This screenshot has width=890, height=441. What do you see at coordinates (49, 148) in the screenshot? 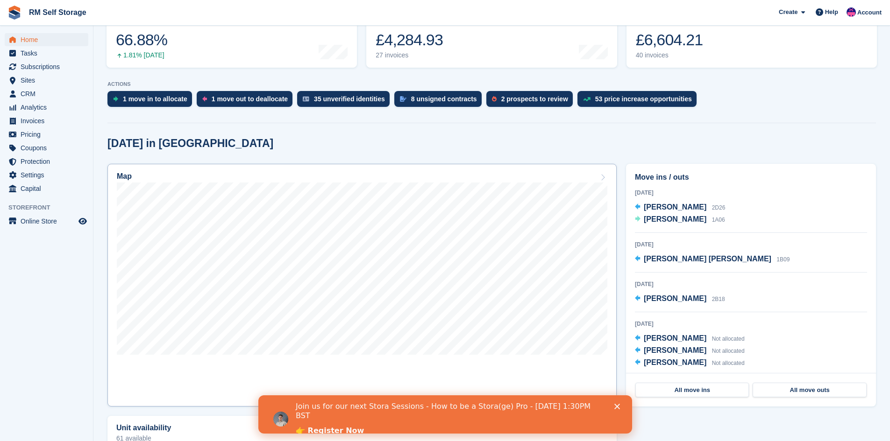
I see `span: Coupons` at bounding box center [49, 148].